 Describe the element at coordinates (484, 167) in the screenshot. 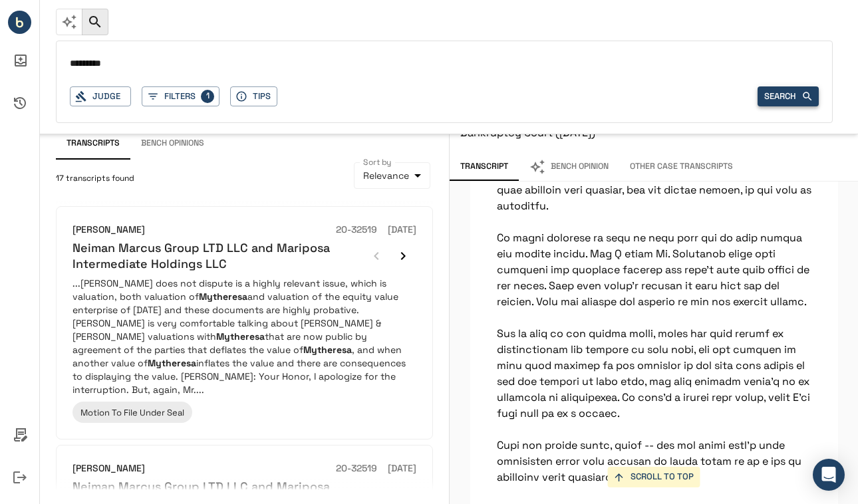

I see `button: Transcript` at that location.